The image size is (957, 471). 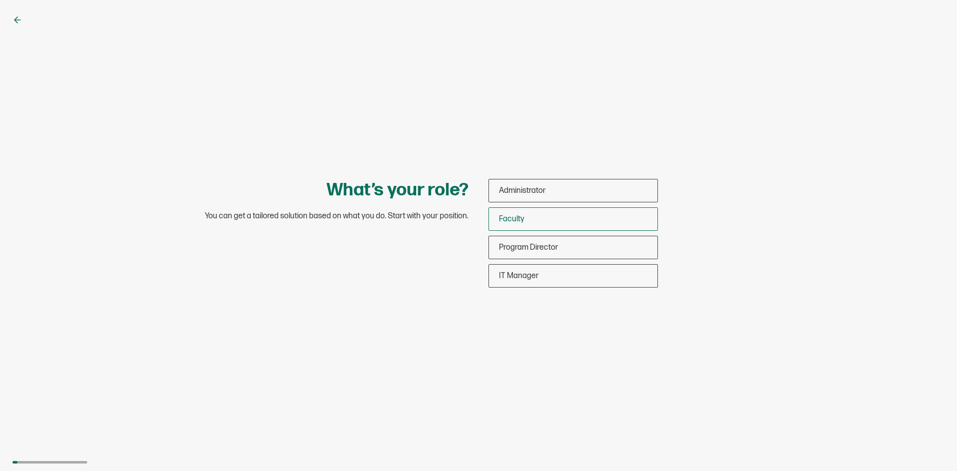 What do you see at coordinates (336, 216) in the screenshot?
I see `span: You can get a tailored solution based on what you do. Start with your position.` at bounding box center [336, 216].